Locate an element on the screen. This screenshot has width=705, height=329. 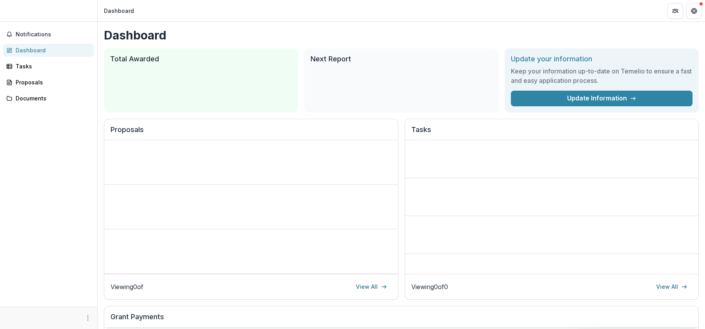
h1: Dashboard is located at coordinates (401, 35).